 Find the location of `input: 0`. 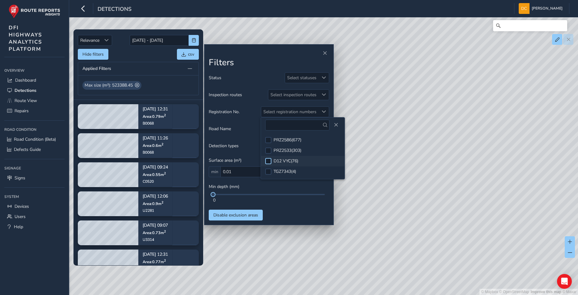

input: 0 is located at coordinates (245, 171).